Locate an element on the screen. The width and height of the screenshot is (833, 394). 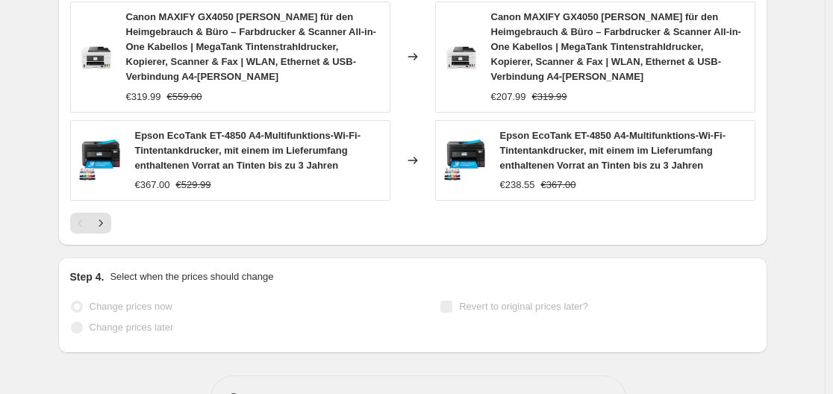
h2: Step 4. is located at coordinates (87, 277).